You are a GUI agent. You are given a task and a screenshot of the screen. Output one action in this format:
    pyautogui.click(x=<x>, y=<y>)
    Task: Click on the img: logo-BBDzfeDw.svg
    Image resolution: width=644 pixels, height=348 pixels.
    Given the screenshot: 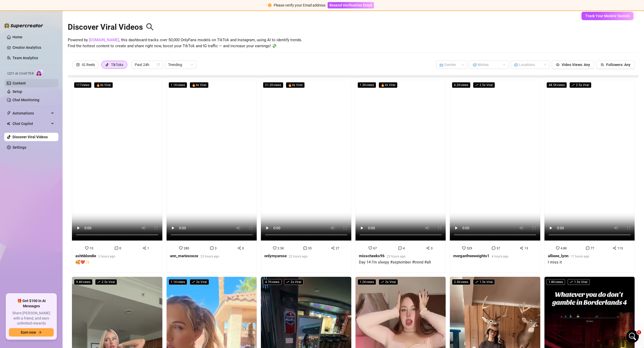 What is the action you would take?
    pyautogui.click(x=24, y=26)
    